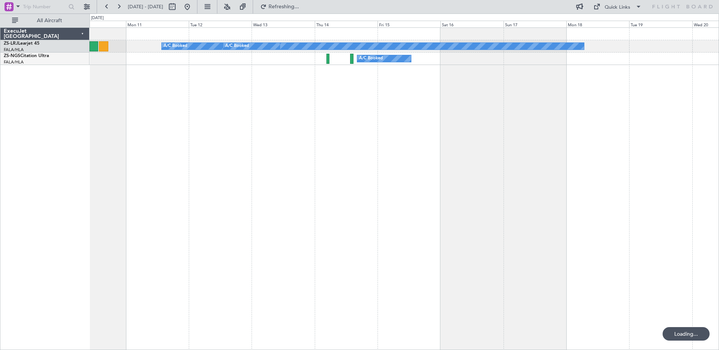 This screenshot has width=719, height=350. I want to click on button: All Aircraft, so click(45, 21).